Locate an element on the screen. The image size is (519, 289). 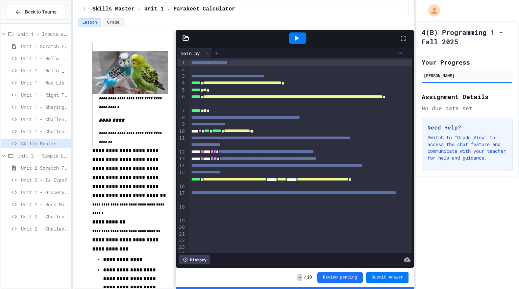
button: Back to Teams is located at coordinates (36, 12).